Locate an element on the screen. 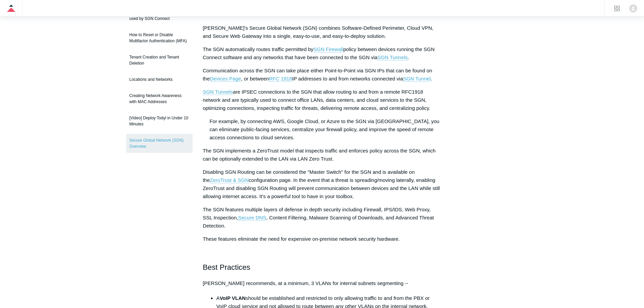 This screenshot has height=308, width=644. span: configuration page. In the event that a threat is spreading/moving laterally, enabling ZeroTrust ... is located at coordinates (321, 188).